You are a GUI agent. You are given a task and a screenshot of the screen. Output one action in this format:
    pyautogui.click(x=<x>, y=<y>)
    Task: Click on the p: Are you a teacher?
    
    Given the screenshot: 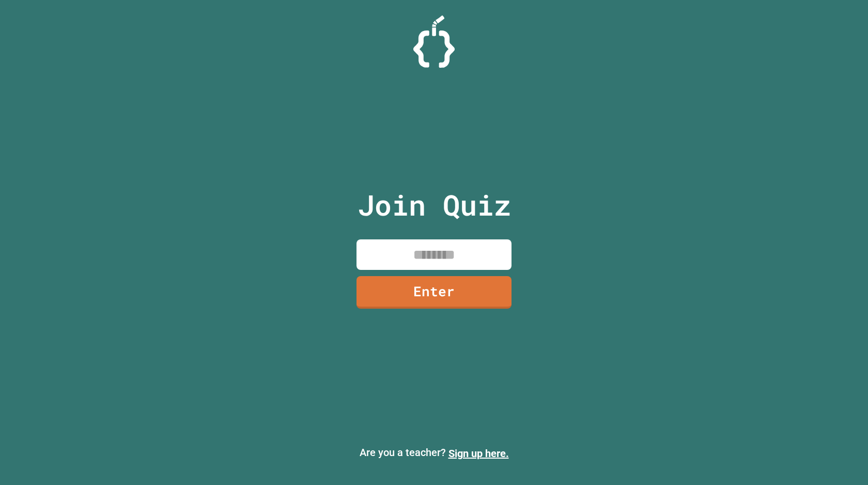 What is the action you would take?
    pyautogui.click(x=434, y=453)
    